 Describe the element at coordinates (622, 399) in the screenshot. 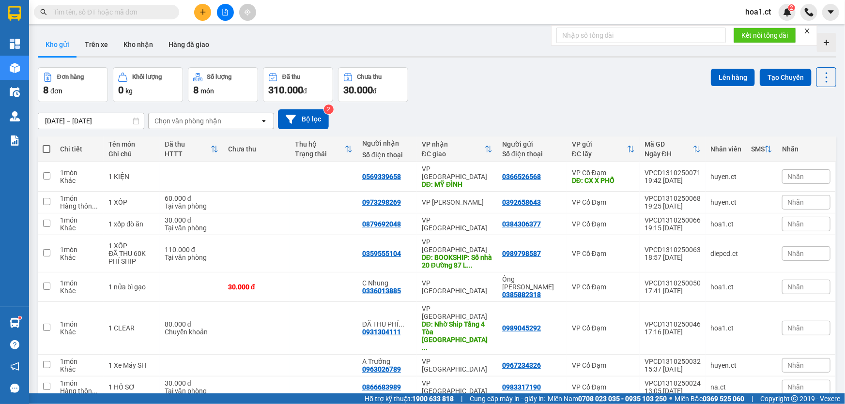

I see `strong: 0708 023 035 - 0935 103 250` at that location.